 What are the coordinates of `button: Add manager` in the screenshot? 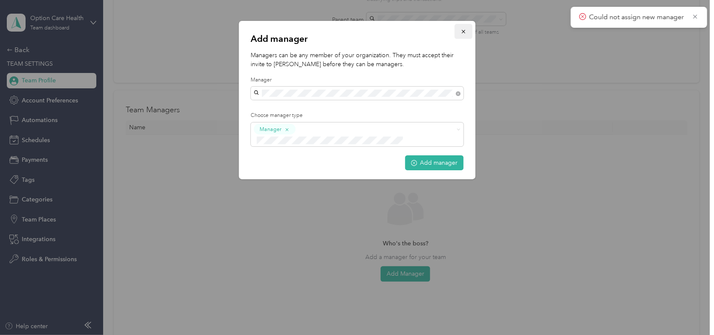 It's located at (434, 162).